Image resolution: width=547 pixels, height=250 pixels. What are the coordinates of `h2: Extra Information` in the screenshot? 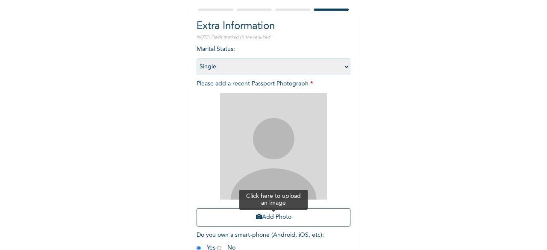 It's located at (274, 27).